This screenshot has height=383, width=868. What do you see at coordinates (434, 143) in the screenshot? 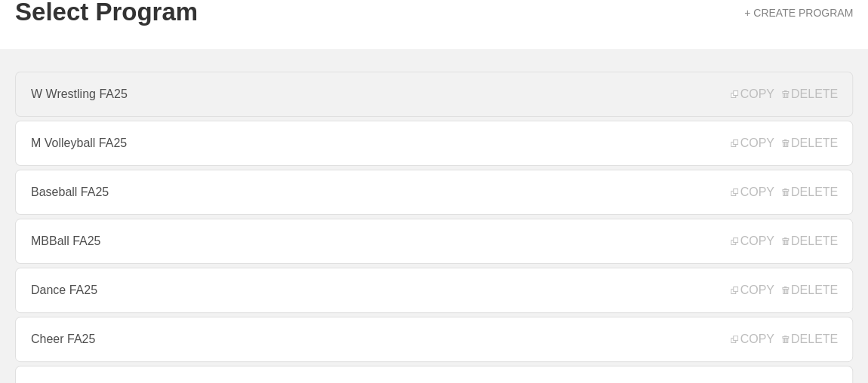
I see `a: M Volleyball FA25` at bounding box center [434, 143].